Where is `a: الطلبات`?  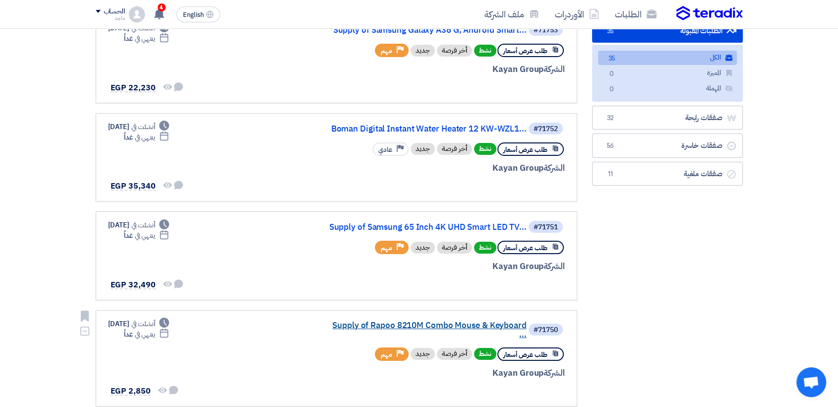
a: الطلبات is located at coordinates (636, 14).